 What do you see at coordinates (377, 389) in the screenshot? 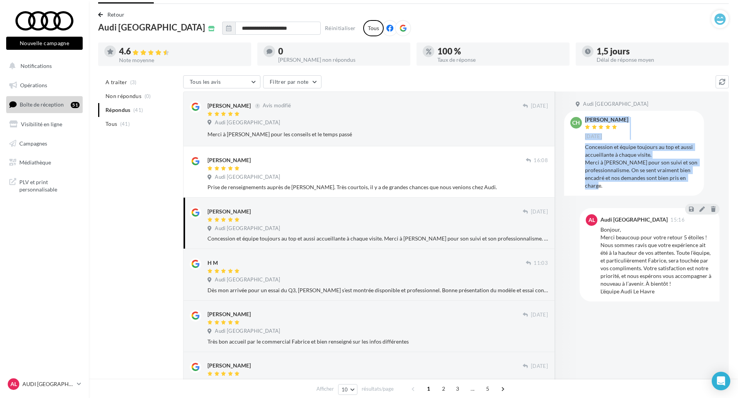
I see `span: résultats/page` at bounding box center [377, 389].